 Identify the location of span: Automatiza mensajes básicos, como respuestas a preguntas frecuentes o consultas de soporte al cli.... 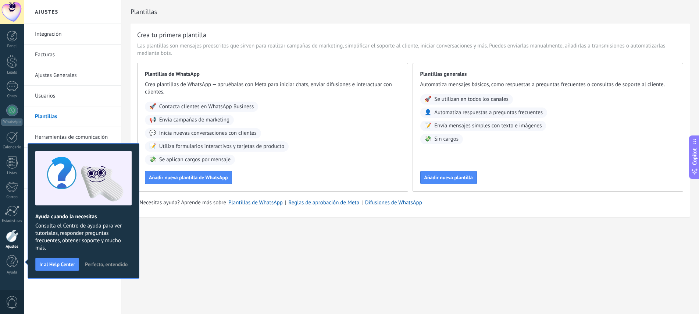
(548, 85).